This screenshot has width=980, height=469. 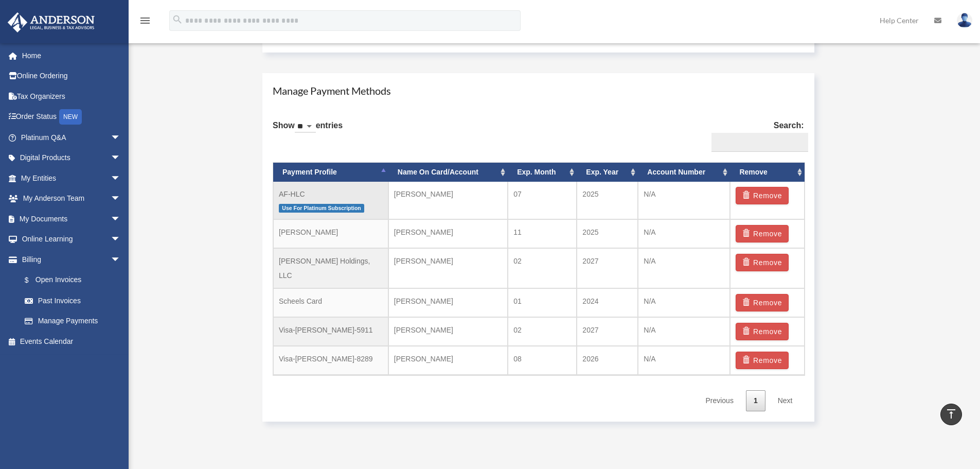 What do you see at coordinates (542, 360) in the screenshot?
I see `td: 08` at bounding box center [542, 360].